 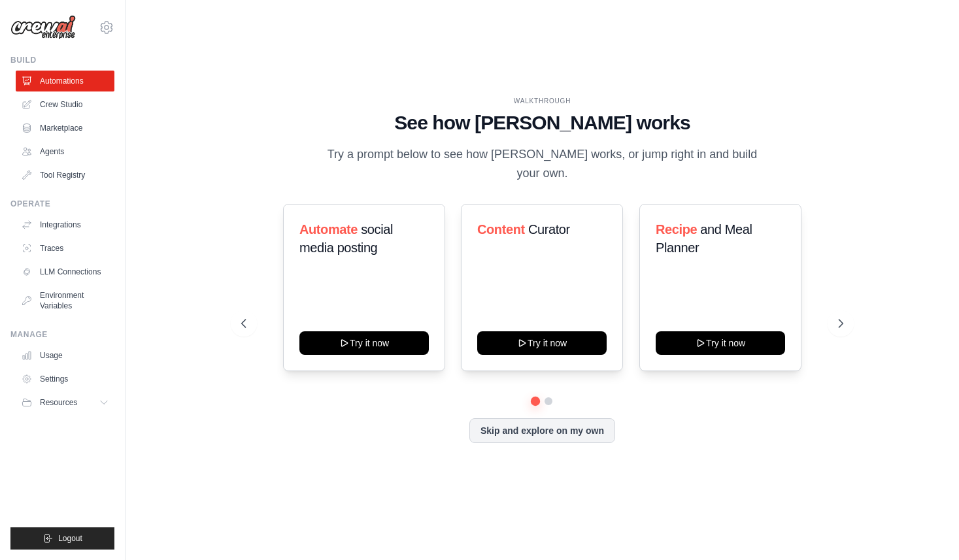 I want to click on button: Logout, so click(x=62, y=538).